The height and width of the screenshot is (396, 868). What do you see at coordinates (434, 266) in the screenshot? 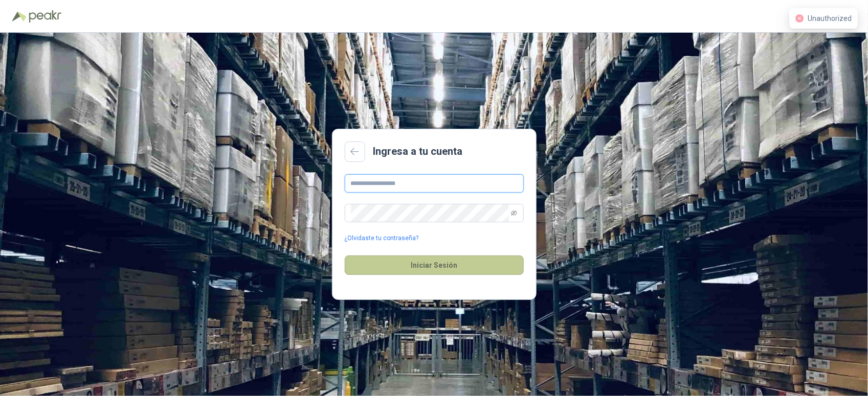
I see `button: Iniciar Sesión` at bounding box center [434, 266].